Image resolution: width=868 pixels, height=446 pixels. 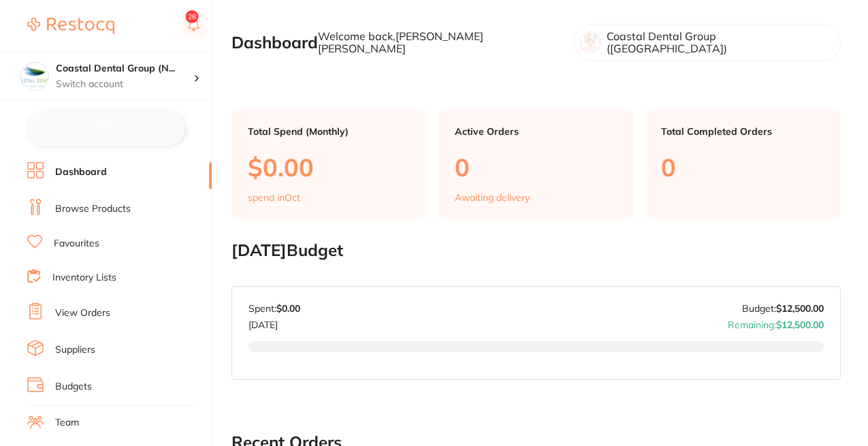 I want to click on p: Remaining:, so click(x=776, y=322).